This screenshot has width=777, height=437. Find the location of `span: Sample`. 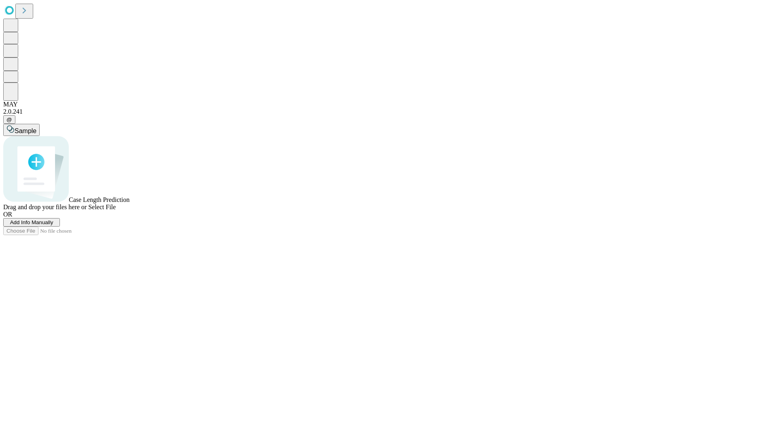

span: Sample is located at coordinates (25, 131).